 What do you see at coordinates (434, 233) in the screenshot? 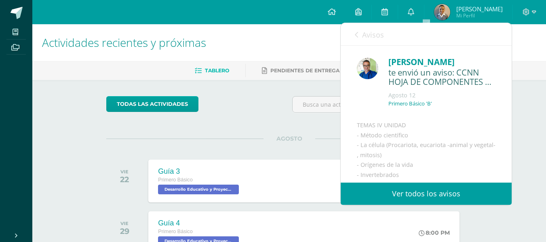
I see `div: 8:00 PM` at bounding box center [434, 233].